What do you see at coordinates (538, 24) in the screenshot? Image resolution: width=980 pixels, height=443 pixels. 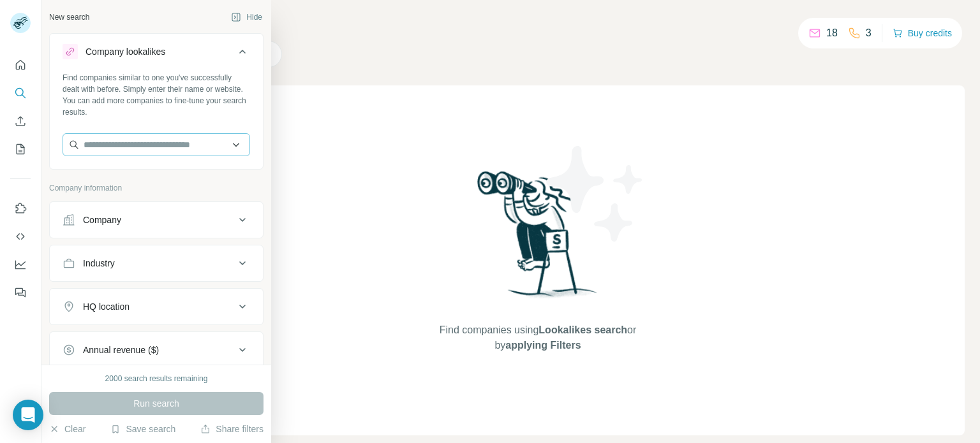 I see `h4: Search` at bounding box center [538, 24].